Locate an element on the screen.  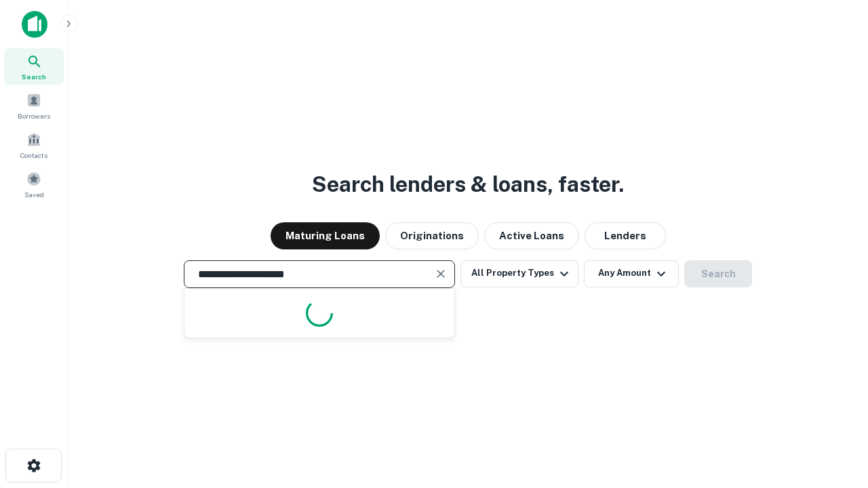
span: Search is located at coordinates (34, 77).